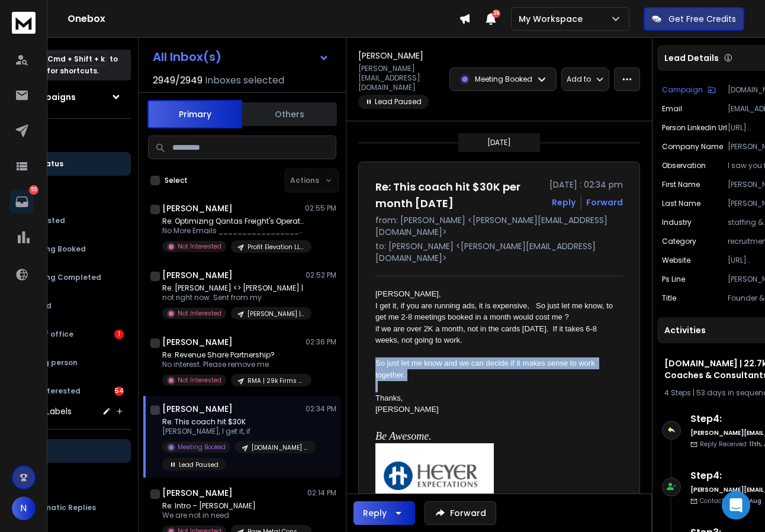 The image size is (765, 532). What do you see at coordinates (67, 363) in the screenshot?
I see `button: Wrong person` at bounding box center [67, 363].